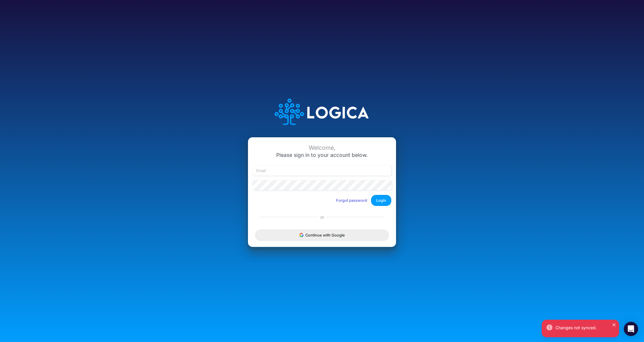 The width and height of the screenshot is (644, 342). Describe the element at coordinates (381, 200) in the screenshot. I see `button: Login` at that location.